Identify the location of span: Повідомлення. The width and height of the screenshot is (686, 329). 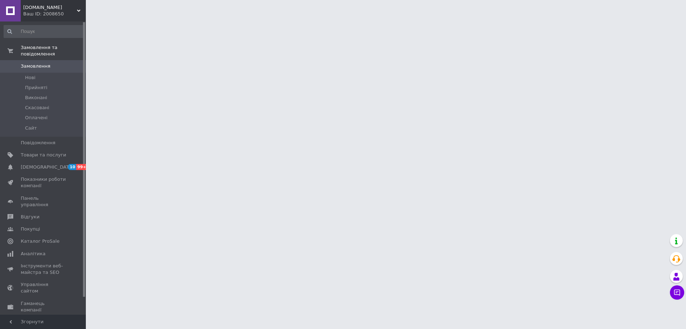
(38, 143).